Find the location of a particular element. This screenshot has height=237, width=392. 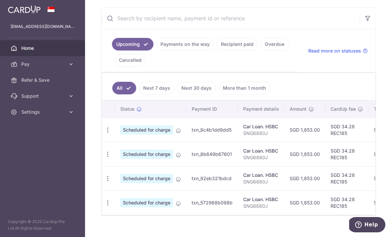

a: More than 1 month is located at coordinates (244, 88).